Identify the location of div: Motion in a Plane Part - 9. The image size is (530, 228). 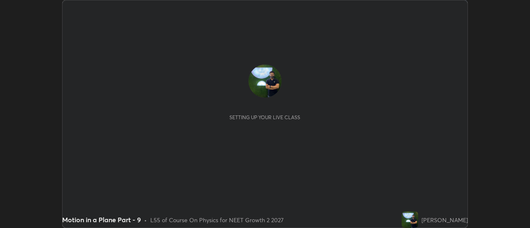
(101, 220).